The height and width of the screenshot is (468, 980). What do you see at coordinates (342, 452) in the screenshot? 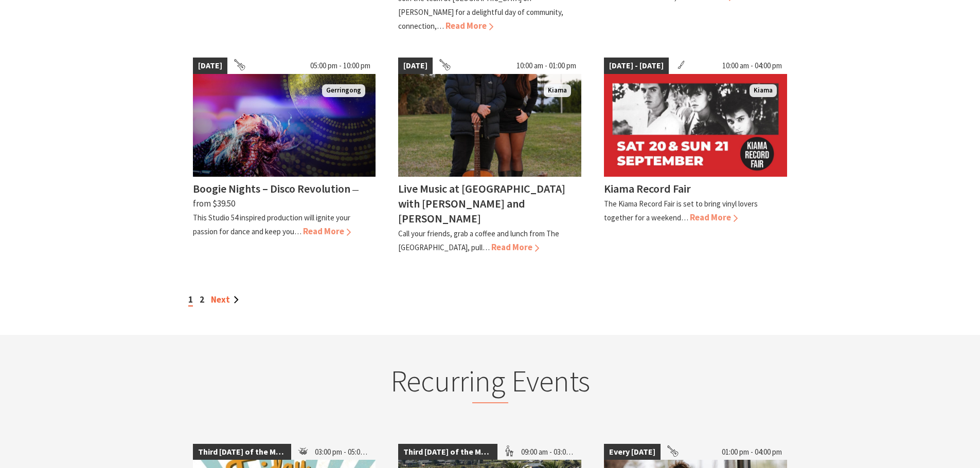
I see `span: 03:00 pm - 05:00 pm` at bounding box center [342, 452].